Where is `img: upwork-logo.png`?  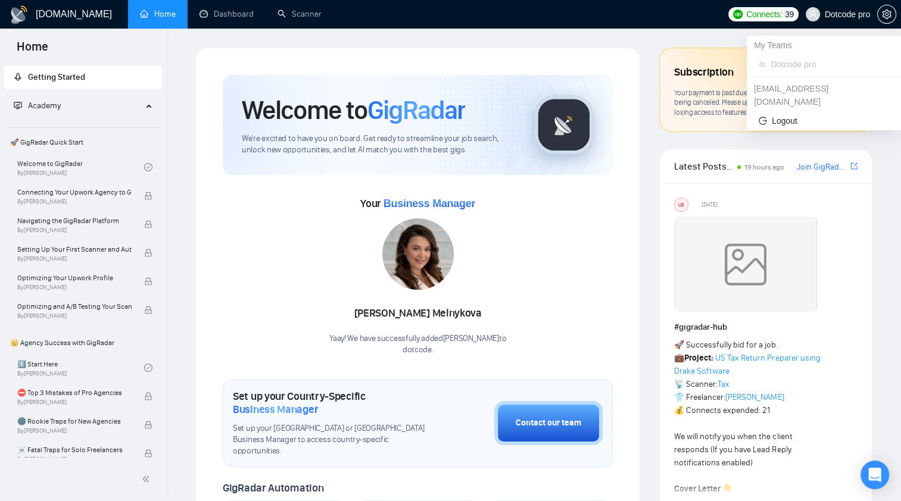
img: upwork-logo.png is located at coordinates (738, 14).